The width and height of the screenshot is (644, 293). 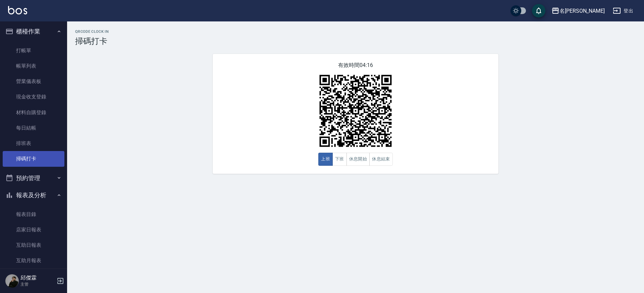 I want to click on h2: QRcode Clock In, so click(x=355, y=31).